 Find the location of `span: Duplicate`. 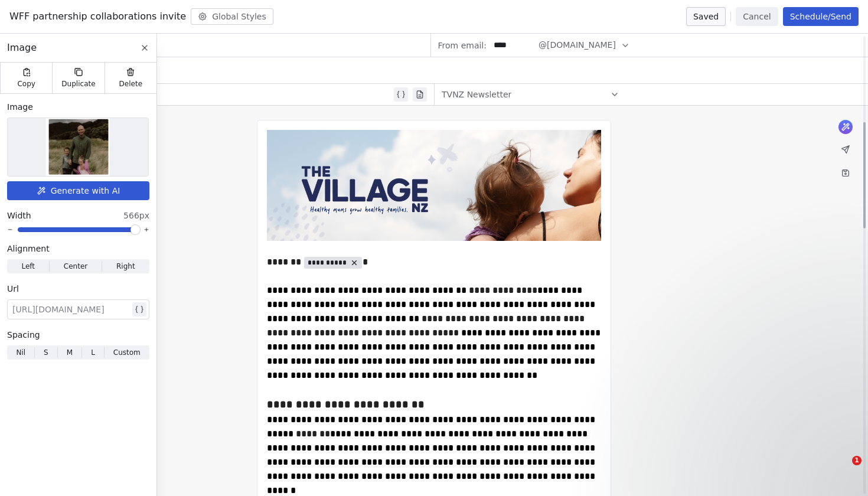

span: Duplicate is located at coordinates (78, 84).